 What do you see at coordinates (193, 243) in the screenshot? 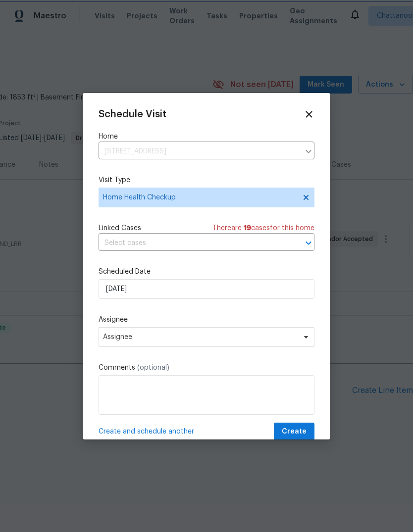
I see `input: Select cases` at bounding box center [193, 243].